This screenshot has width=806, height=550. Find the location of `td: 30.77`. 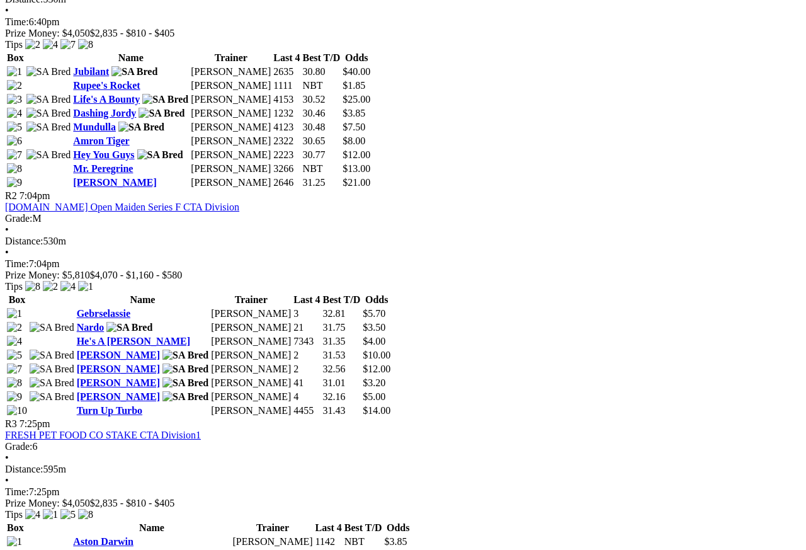

td: 30.77 is located at coordinates (322, 155).